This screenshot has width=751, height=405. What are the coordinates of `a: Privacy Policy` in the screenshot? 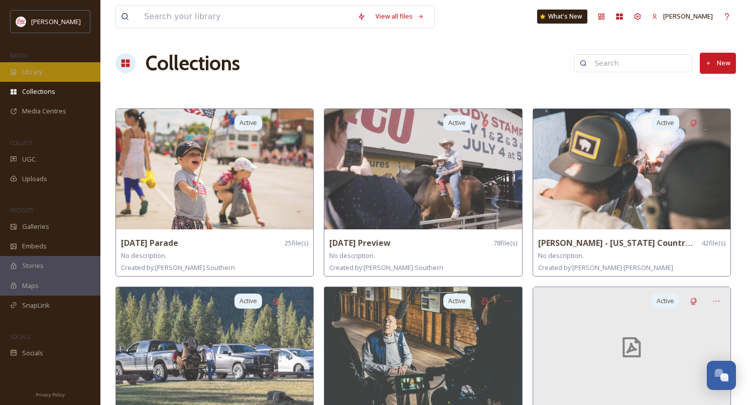 It's located at (50, 394).